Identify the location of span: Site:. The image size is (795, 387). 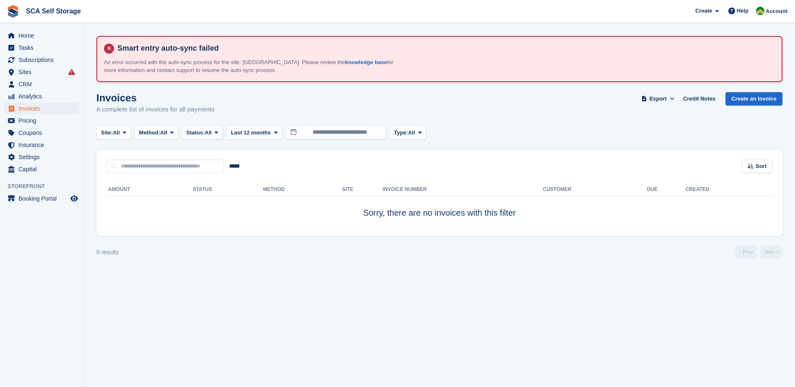
(107, 133).